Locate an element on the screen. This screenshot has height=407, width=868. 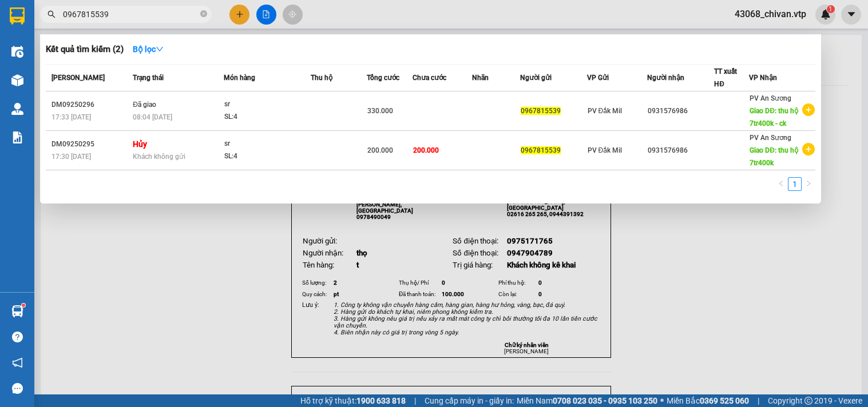
li: Next Page is located at coordinates (809, 184).